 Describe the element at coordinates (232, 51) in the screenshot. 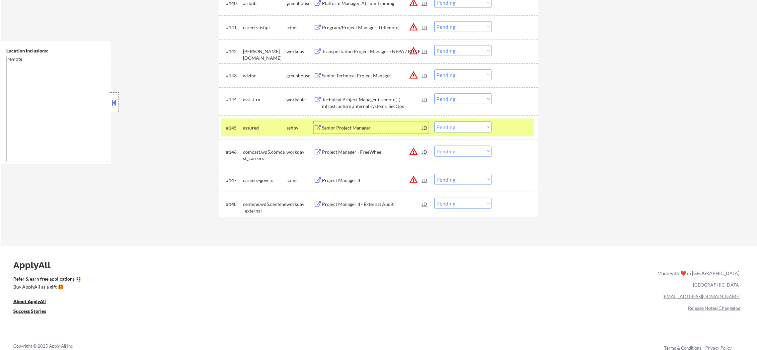

I see `div: #142` at that location.